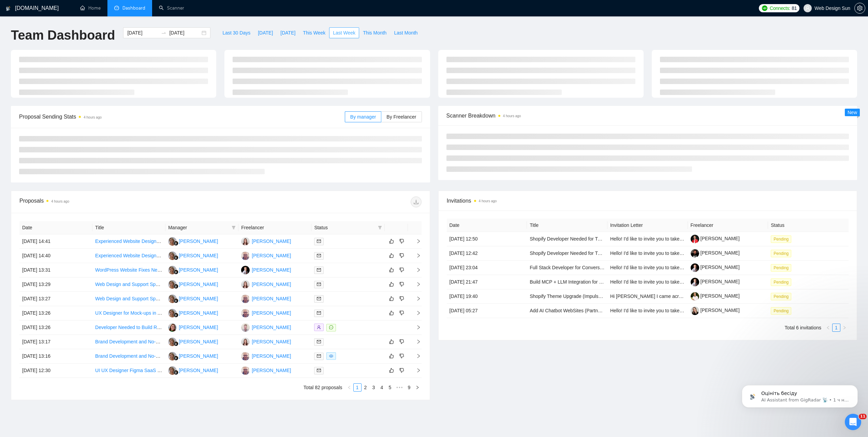  I want to click on th: Date, so click(487, 225).